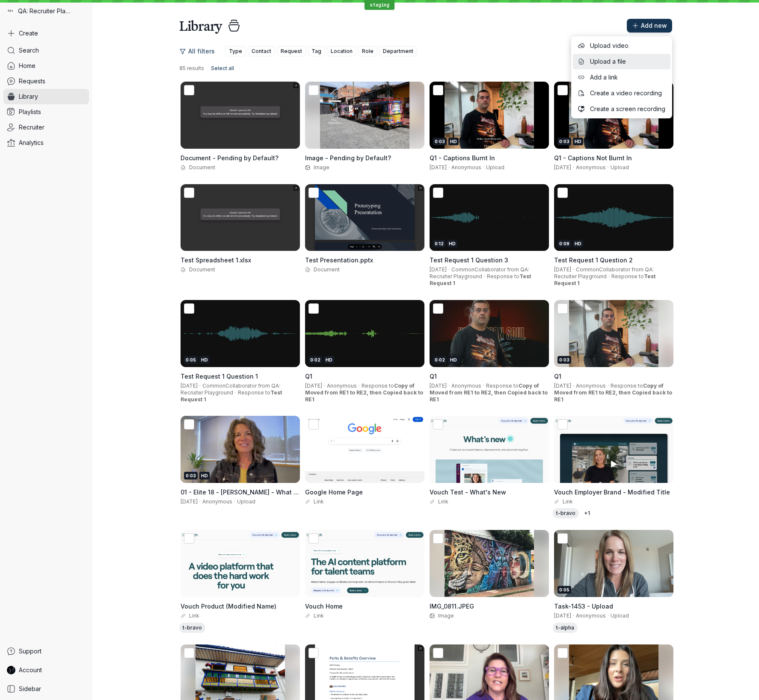 The height and width of the screenshot is (700, 759). I want to click on span: Select all, so click(223, 69).